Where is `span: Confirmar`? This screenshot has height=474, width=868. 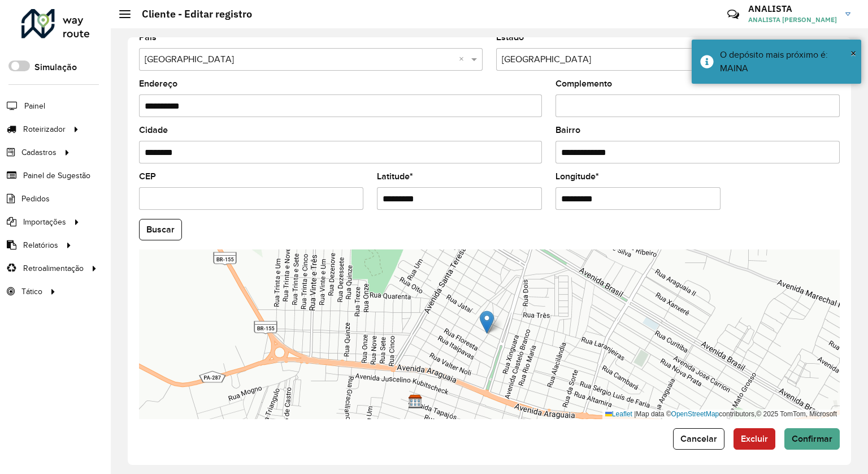
span: Confirmar is located at coordinates (812, 438).